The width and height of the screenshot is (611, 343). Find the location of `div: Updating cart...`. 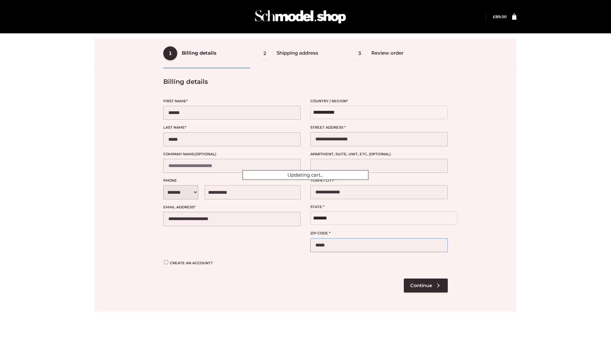

div: Updating cart... is located at coordinates (305, 175).